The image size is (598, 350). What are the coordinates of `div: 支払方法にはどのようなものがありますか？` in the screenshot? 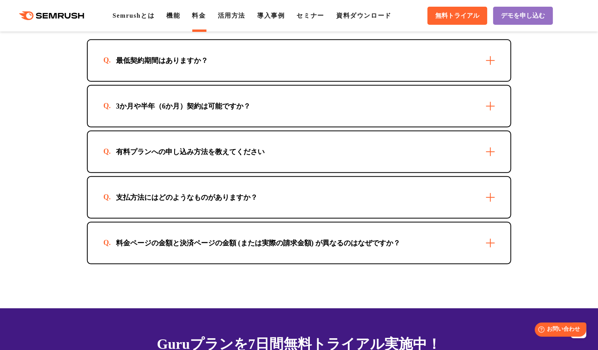 It's located at (187, 197).